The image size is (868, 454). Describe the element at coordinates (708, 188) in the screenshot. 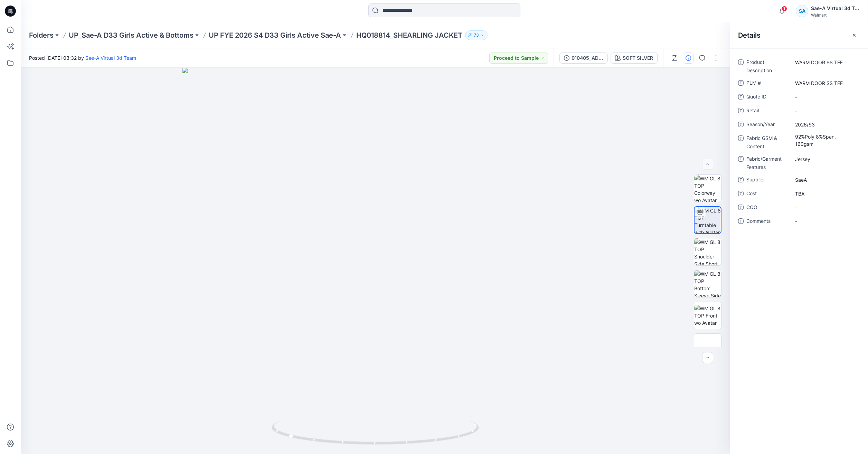

I see `img: WM GL 8 TOP Colorway wo Avatar` at that location.